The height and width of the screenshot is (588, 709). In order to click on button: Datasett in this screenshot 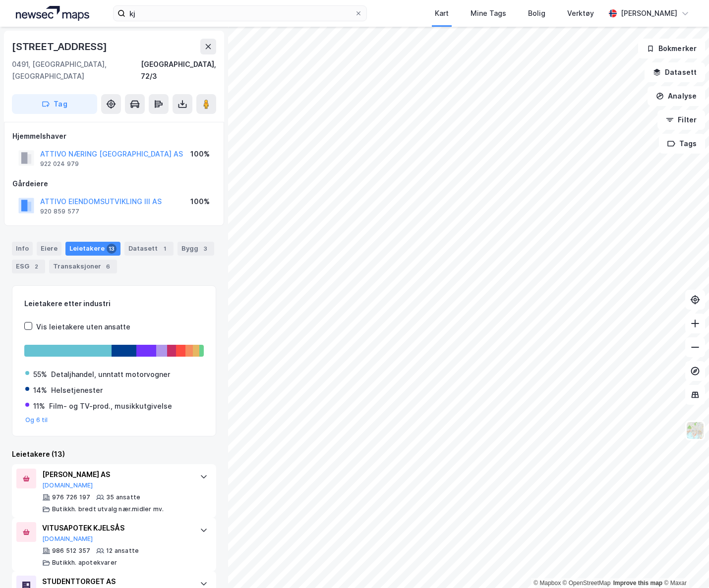, I will do `click(675, 72)`.